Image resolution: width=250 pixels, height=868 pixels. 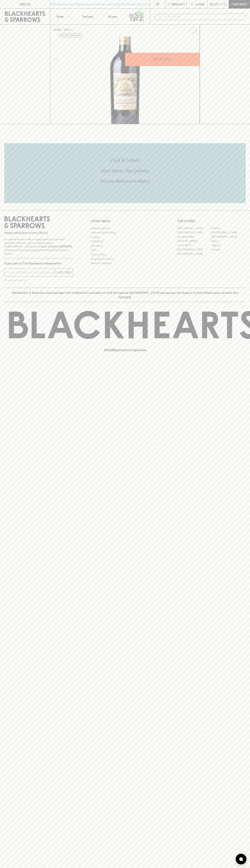 What do you see at coordinates (57, 30) in the screenshot?
I see `a: HOME` at bounding box center [57, 30].